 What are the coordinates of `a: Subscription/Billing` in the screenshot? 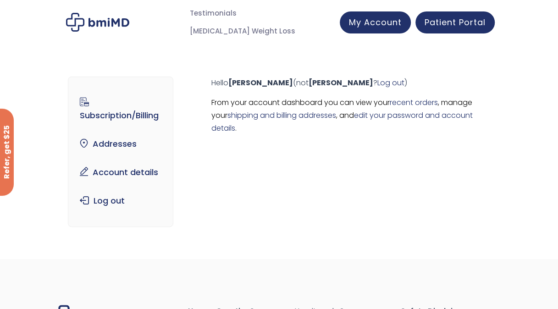 It's located at (121, 109).